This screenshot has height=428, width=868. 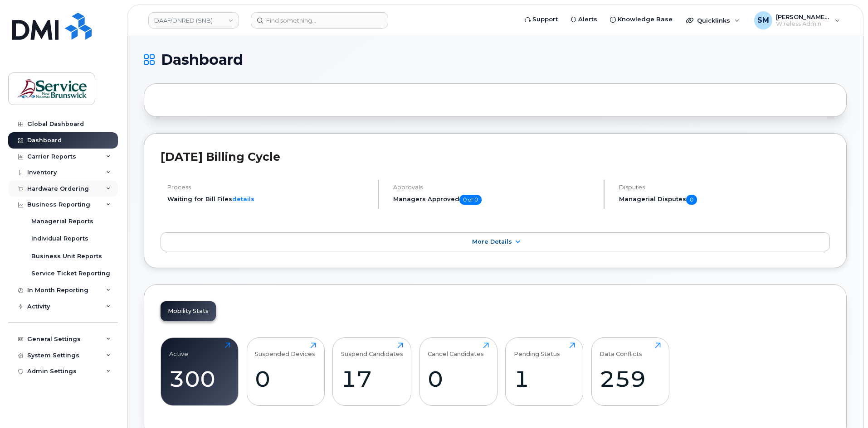 What do you see at coordinates (372, 379) in the screenshot?
I see `div: 17` at bounding box center [372, 379].